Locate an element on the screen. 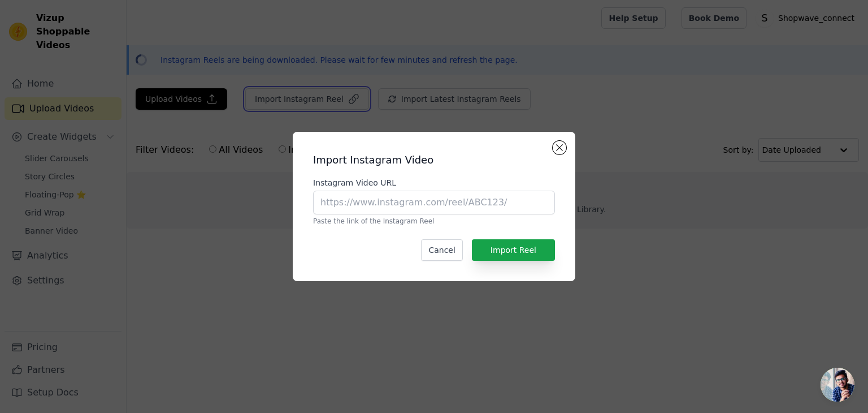 This screenshot has width=868, height=413. h2: Import Instagram Video is located at coordinates (434, 160).